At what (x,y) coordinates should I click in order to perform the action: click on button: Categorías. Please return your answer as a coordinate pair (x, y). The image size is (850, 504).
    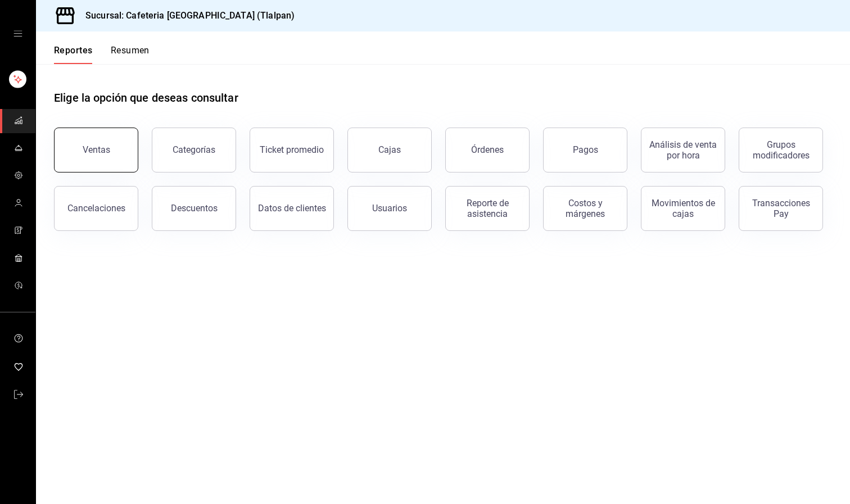
    Looking at the image, I should click on (194, 150).